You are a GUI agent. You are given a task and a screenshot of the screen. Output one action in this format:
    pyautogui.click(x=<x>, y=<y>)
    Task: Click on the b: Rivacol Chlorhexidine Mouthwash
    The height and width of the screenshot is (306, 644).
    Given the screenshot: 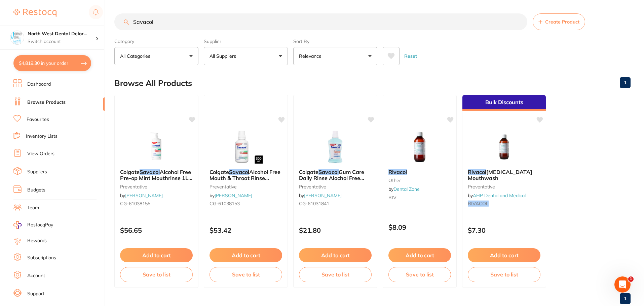 What is the action you would take?
    pyautogui.click(x=504, y=175)
    